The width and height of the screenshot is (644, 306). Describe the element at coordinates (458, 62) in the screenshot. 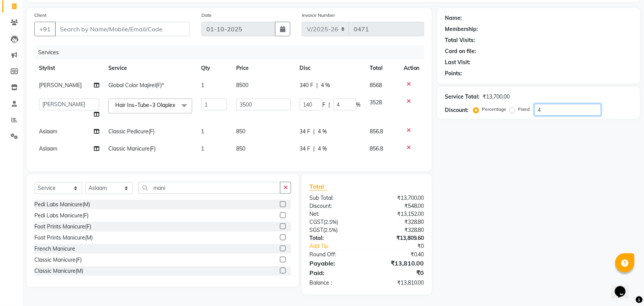

I see `div: Last Visit:` at that location.